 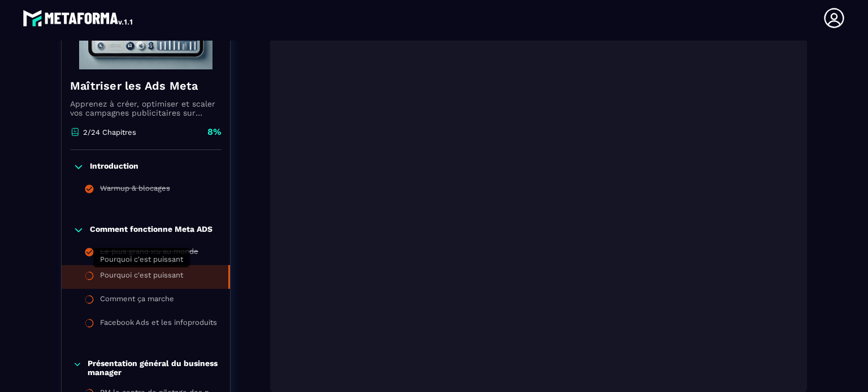 What do you see at coordinates (159, 325) in the screenshot?
I see `div: Facebook Ads et les infoproduits` at bounding box center [159, 325].